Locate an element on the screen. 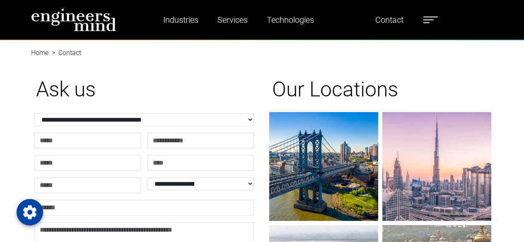 The width and height of the screenshot is (524, 242). h1: Ask us is located at coordinates (144, 89).